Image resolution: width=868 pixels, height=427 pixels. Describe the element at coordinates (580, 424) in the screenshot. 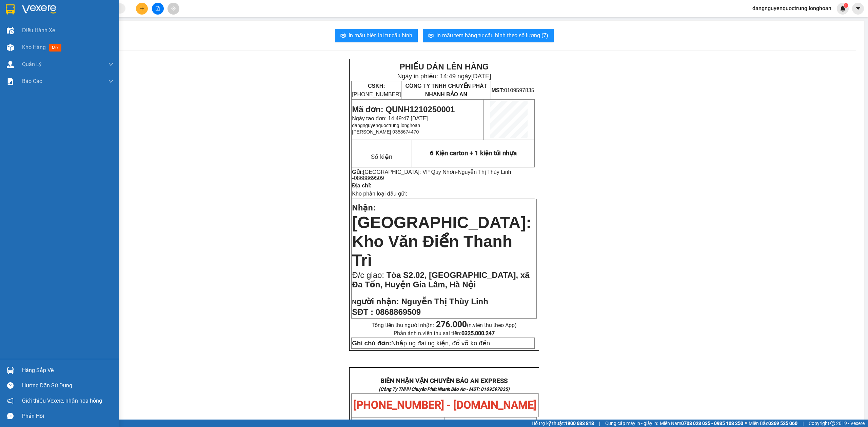

I see `strong: 1900 633 818` at that location.